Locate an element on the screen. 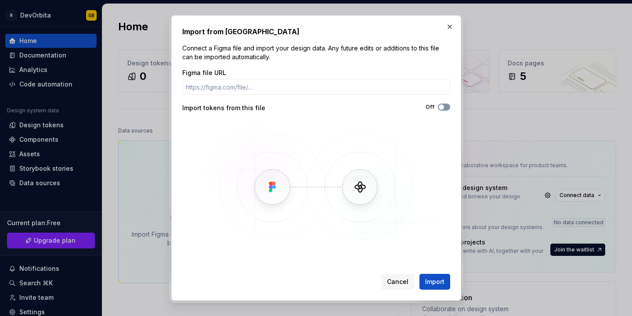  div: Import tokens from this file is located at coordinates (249, 108).